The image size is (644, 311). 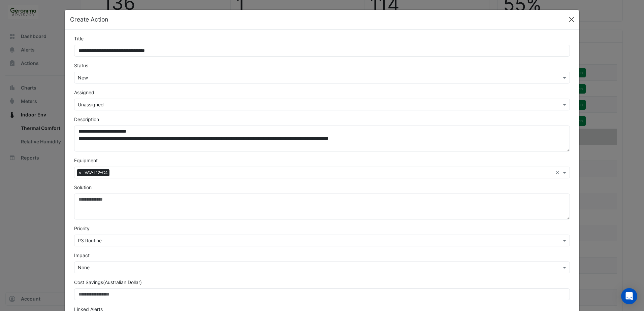 I want to click on label: Description, so click(x=86, y=119).